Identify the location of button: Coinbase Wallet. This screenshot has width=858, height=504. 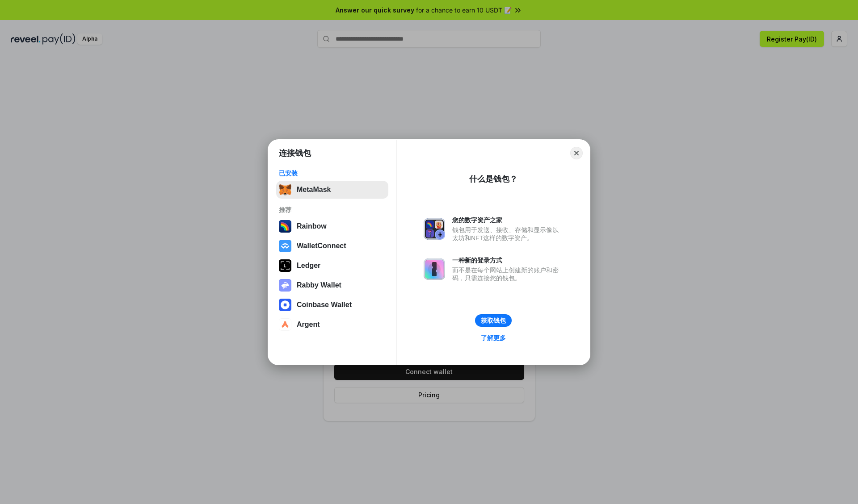
(332, 305).